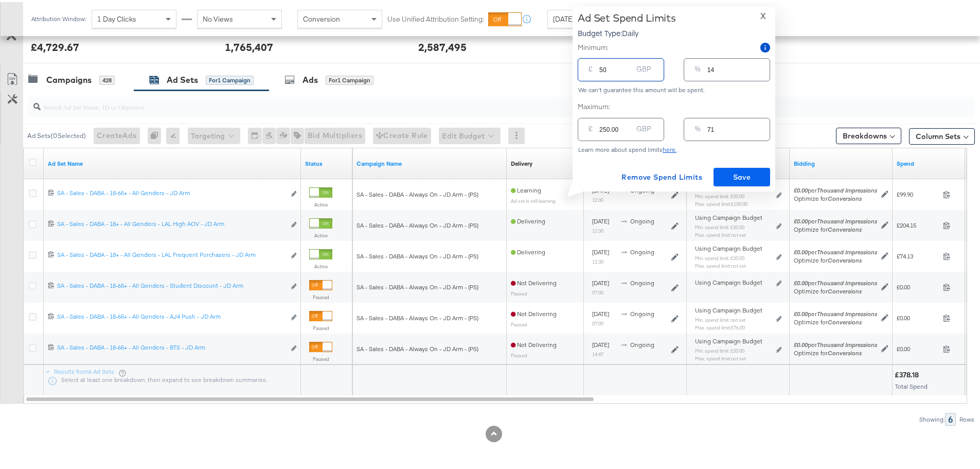 Image resolution: width=980 pixels, height=469 pixels. Describe the element at coordinates (464, 101) in the screenshot. I see `input: Search Ad Set Name, ID or Objective` at that location.